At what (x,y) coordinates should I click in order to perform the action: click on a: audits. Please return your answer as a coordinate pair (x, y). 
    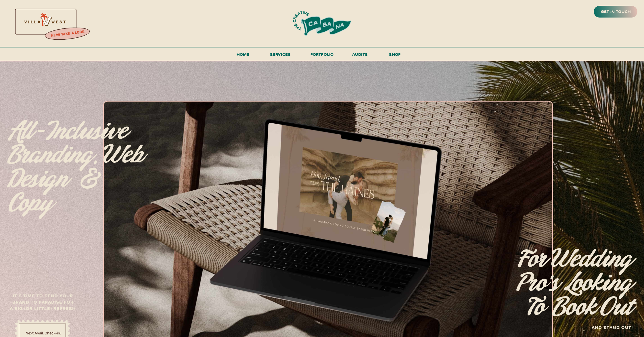
    Looking at the image, I should click on (360, 56).